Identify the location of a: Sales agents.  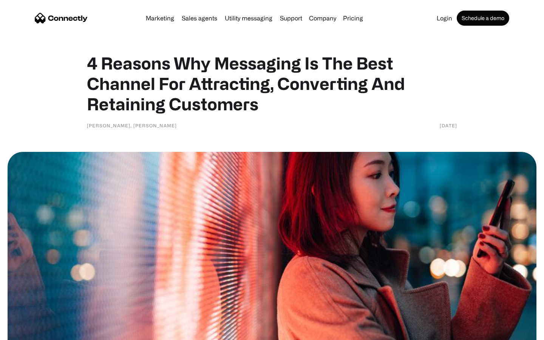
(199, 18).